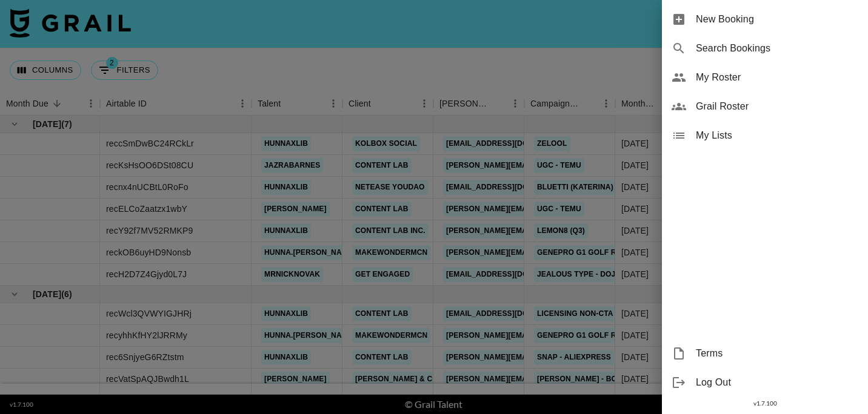 The image size is (868, 414). What do you see at coordinates (765, 107) in the screenshot?
I see `div: Grail Roster` at bounding box center [765, 107].